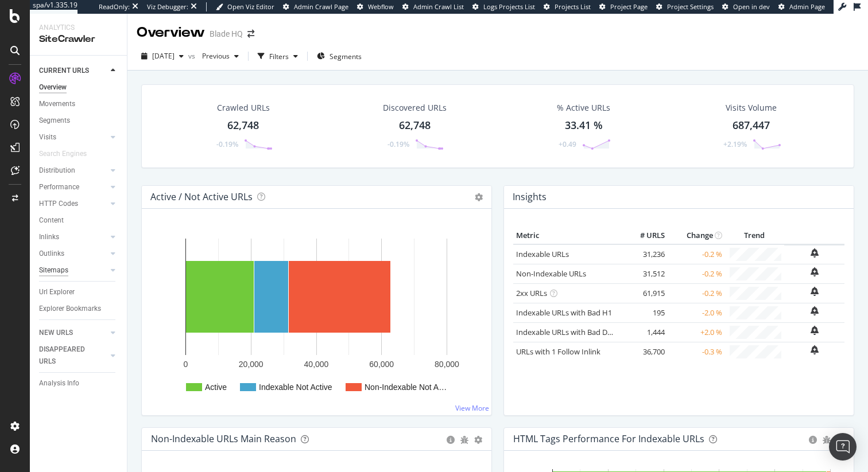 This screenshot has width=868, height=472. Describe the element at coordinates (321, 7) in the screenshot. I see `span: Admin Crawl Page` at that location.